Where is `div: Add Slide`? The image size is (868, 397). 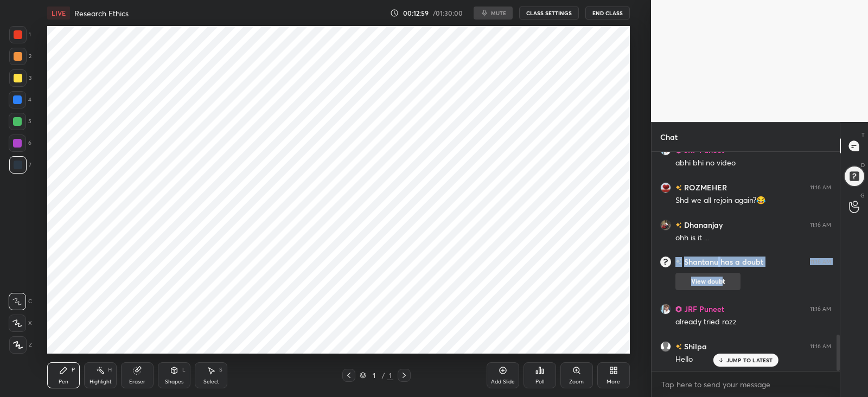
div: Add Slide is located at coordinates (503, 381).